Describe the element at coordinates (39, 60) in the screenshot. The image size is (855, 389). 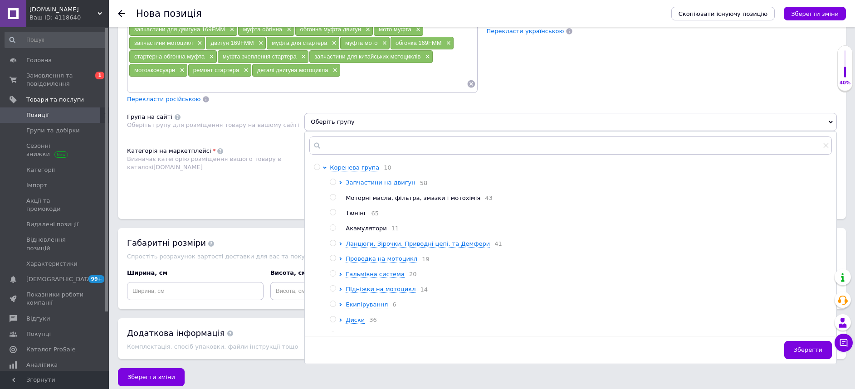
I see `span: Головна` at that location.